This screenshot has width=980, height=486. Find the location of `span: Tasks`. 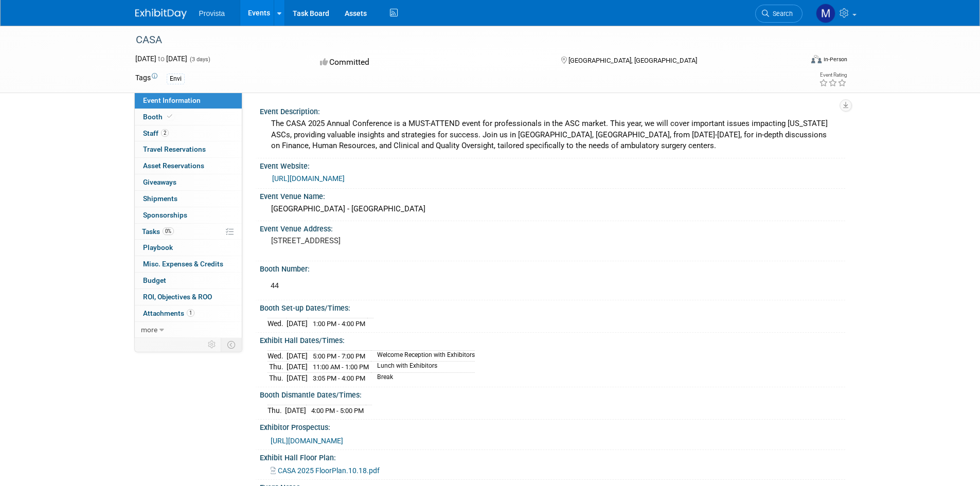

span: Tasks is located at coordinates (158, 231).